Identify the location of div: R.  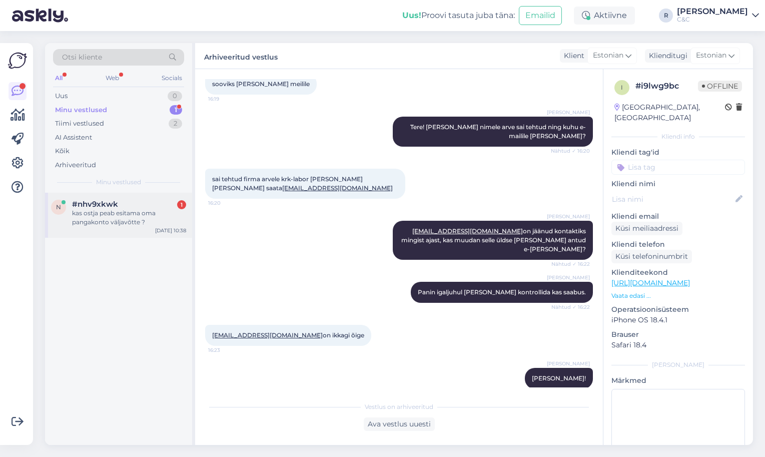
(666, 16).